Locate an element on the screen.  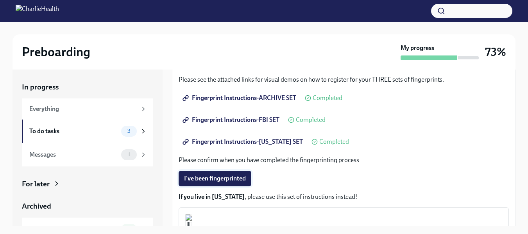
div: For later is located at coordinates (36, 184).